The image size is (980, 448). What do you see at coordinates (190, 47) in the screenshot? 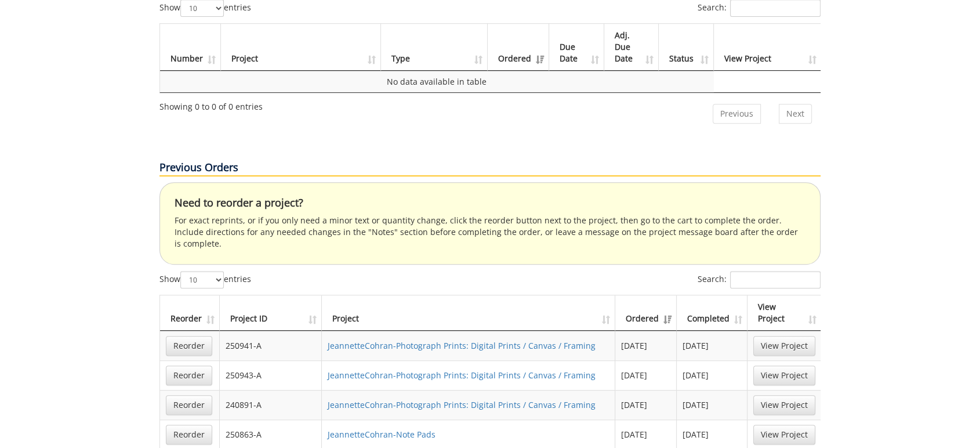
I see `th: Number: activate to sort column ascending` at bounding box center [190, 47].